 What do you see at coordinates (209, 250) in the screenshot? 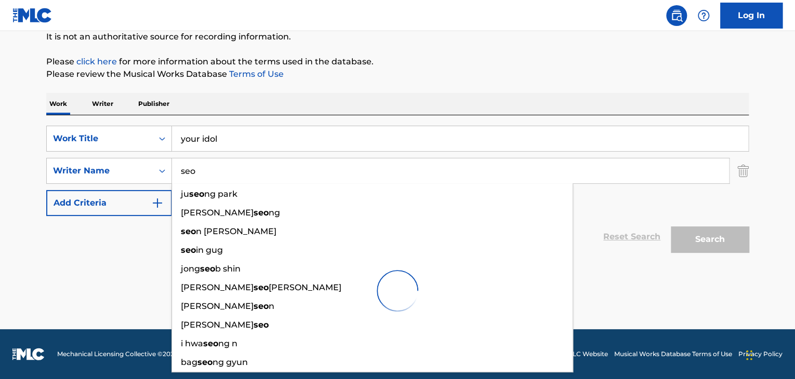
I see `span: in gug` at bounding box center [209, 250].